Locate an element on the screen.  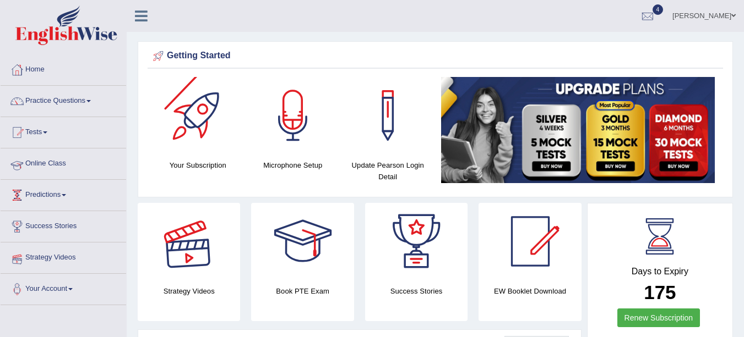
h4: Update Pearson Login Detail is located at coordinates (387, 171).